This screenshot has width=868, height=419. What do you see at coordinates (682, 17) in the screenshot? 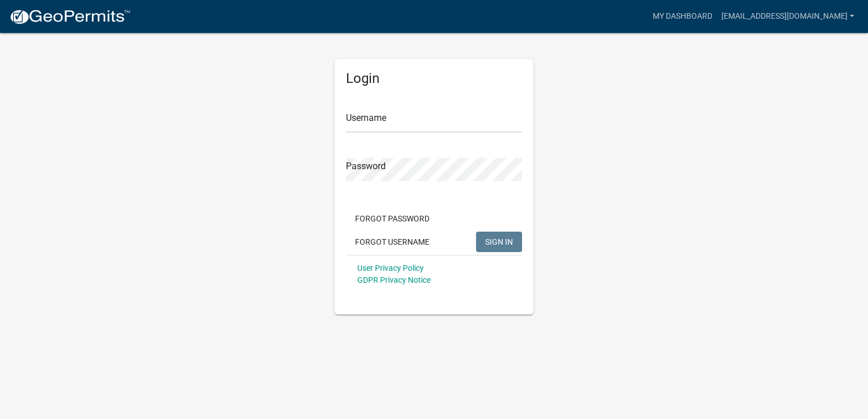
I see `a: My Dashboard` at bounding box center [682, 17].